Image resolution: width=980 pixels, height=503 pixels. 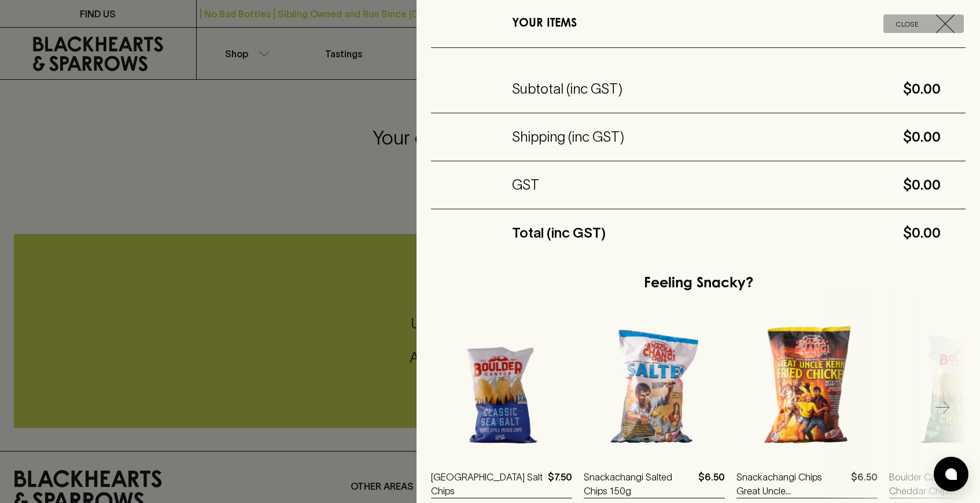 What do you see at coordinates (951, 474) in the screenshot?
I see `img: bubble-icon` at bounding box center [951, 474].